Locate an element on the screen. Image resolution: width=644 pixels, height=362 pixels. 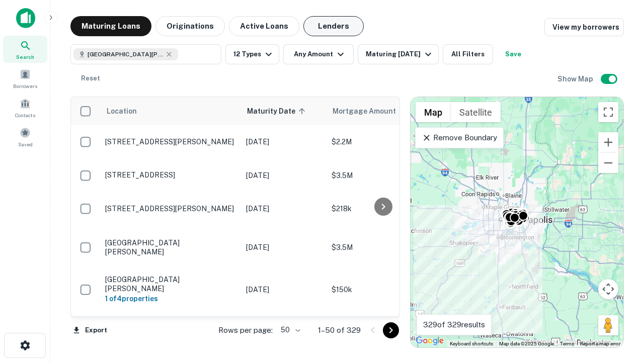
h6: 1 of 4 properties is located at coordinates (171, 299).